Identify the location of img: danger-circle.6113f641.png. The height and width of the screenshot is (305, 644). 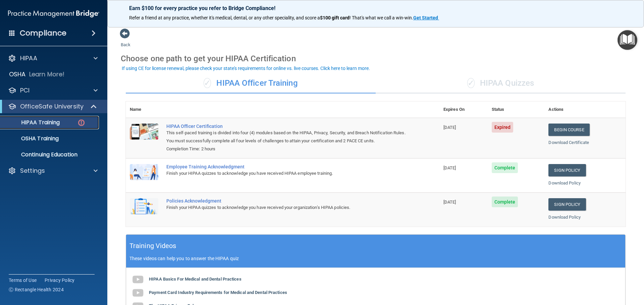
(81, 122).